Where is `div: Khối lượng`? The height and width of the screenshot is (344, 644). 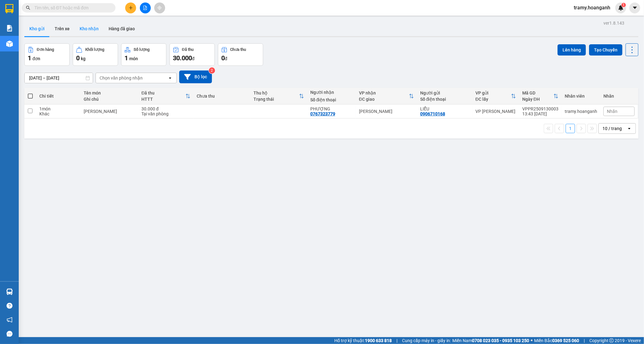 div: Khối lượng is located at coordinates (94, 50).